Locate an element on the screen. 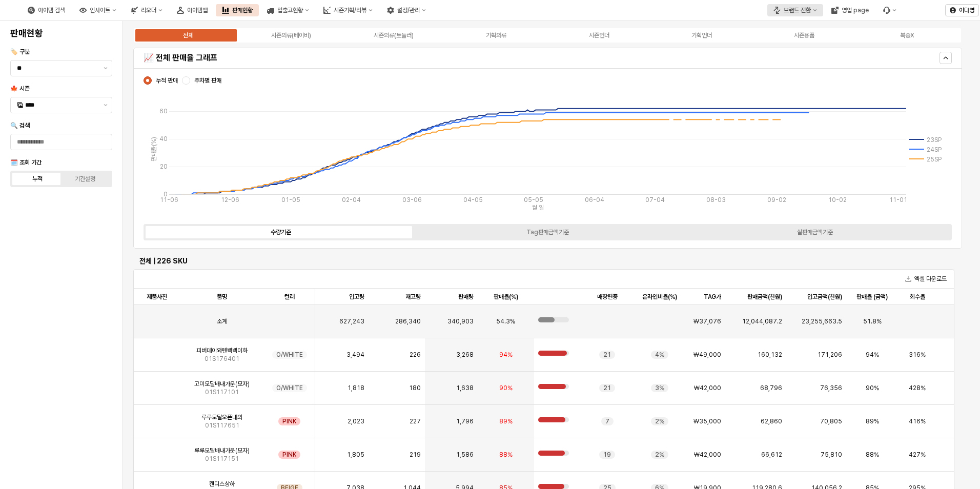  div: 시즌기획/리뷰 is located at coordinates (350, 10).